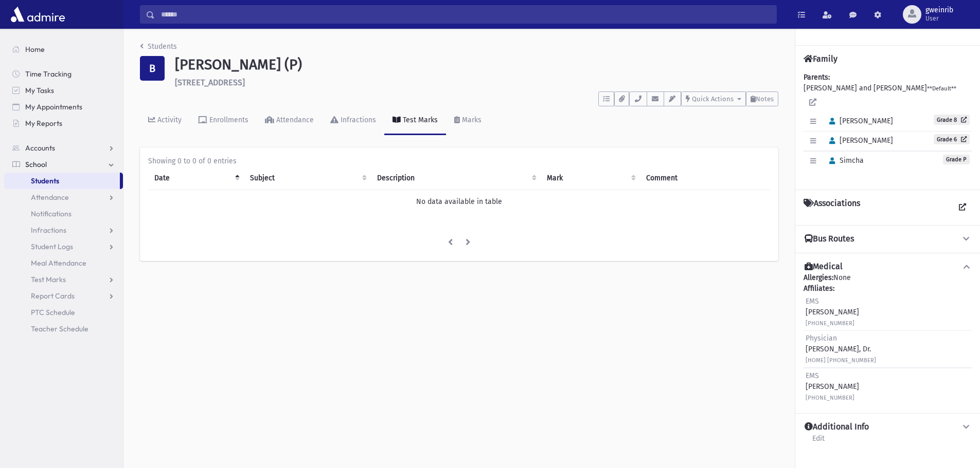 This screenshot has width=980, height=468. What do you see at coordinates (40, 148) in the screenshot?
I see `span: Accounts` at bounding box center [40, 148].